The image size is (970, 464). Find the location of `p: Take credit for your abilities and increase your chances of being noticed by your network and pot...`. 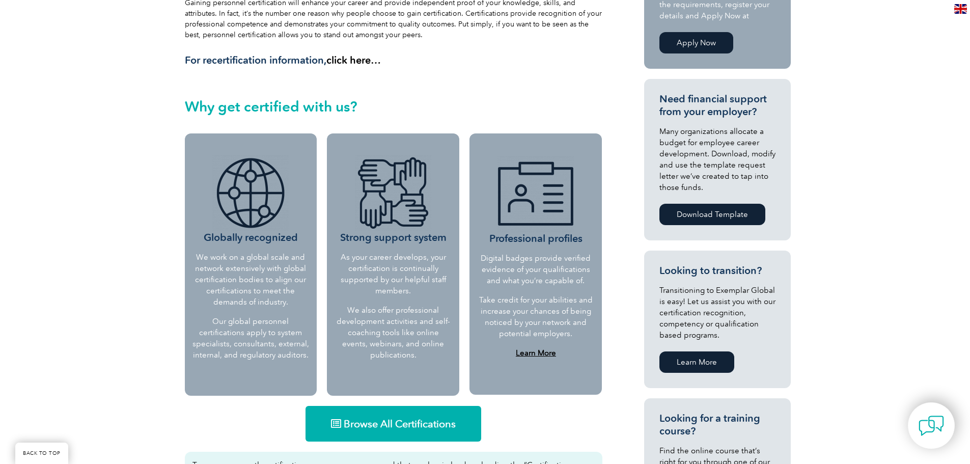

p: Take credit for your abilities and increase your chances of being noticed by your network and pot... is located at coordinates (536, 317).